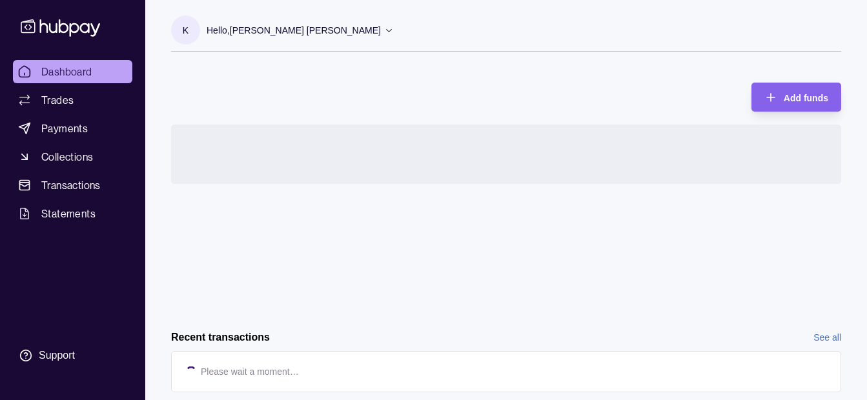 This screenshot has height=400, width=867. What do you see at coordinates (827, 338) in the screenshot?
I see `a: See all` at bounding box center [827, 338].